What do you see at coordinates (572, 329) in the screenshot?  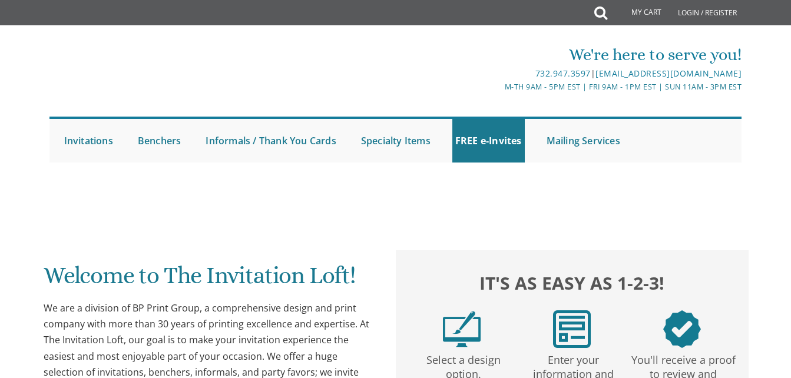 I see `img: step2.png` at bounding box center [572, 329].